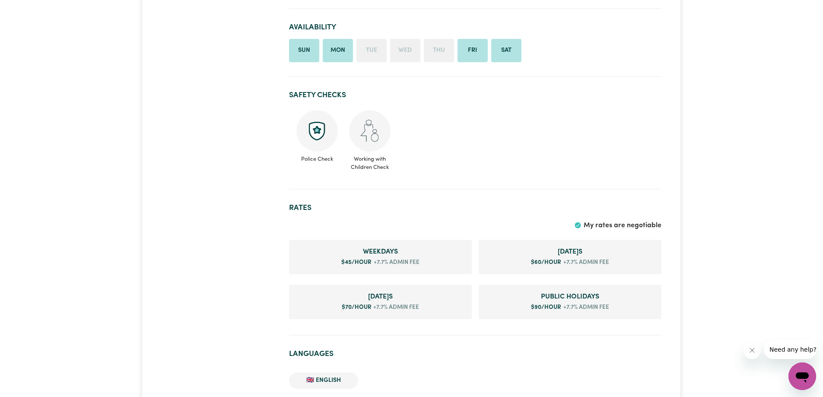 This screenshot has width=823, height=397. Describe the element at coordinates (380, 297) in the screenshot. I see `span: Sunday rate` at that location.